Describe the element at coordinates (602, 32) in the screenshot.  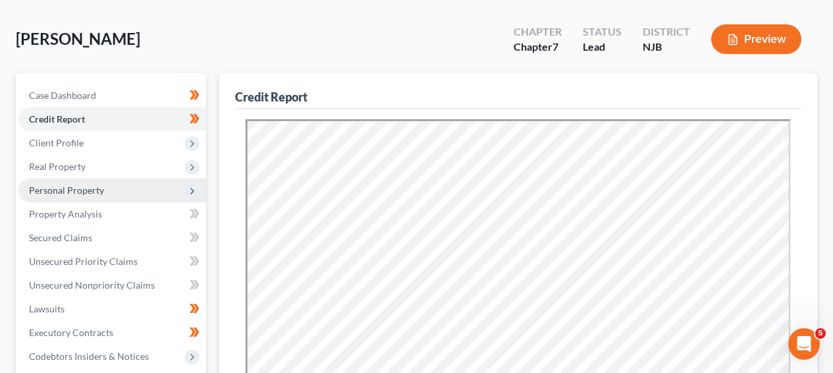
I see `div: Status` at that location.